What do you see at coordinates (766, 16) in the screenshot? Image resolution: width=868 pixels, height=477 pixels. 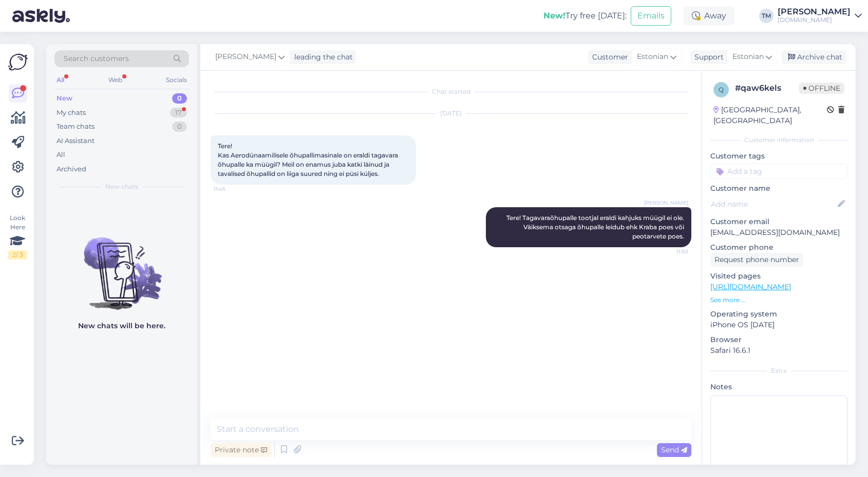 I see `div: TM` at bounding box center [766, 16].